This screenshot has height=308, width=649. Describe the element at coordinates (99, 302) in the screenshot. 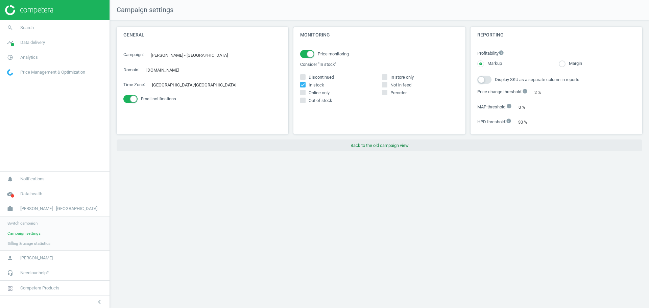

I see `button: chevron_left` at that location.